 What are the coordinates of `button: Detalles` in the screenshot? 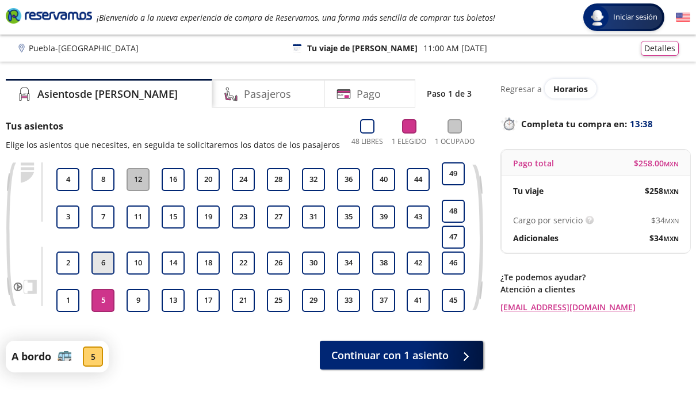 It's located at (659, 48).